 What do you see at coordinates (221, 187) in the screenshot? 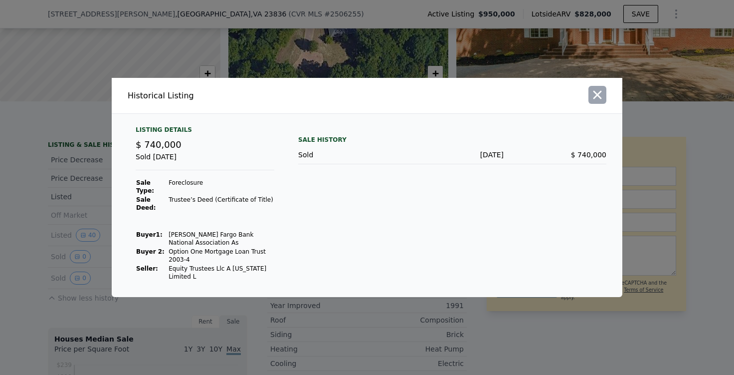
I see `td: Foreclosure` at bounding box center [221, 187].